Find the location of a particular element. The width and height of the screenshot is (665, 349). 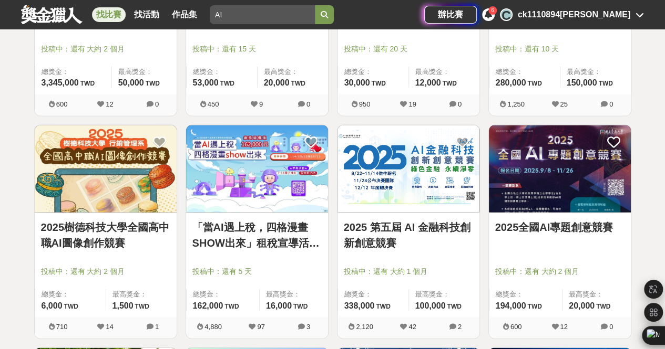

span: 9 is located at coordinates (261, 104).